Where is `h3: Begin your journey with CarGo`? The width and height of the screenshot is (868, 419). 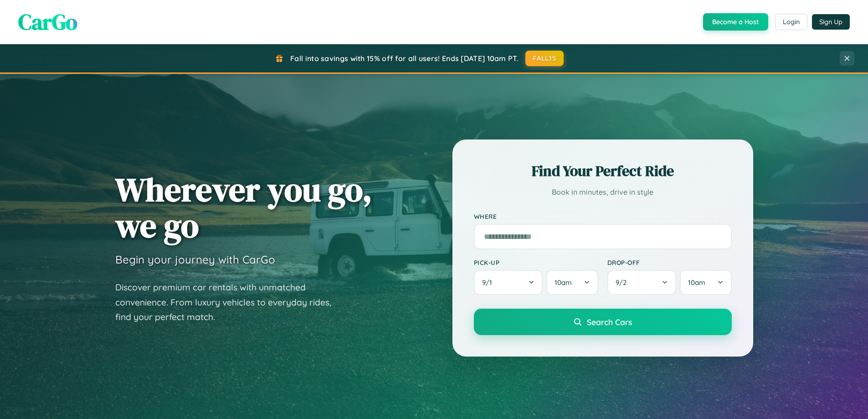
h3: Begin your journey with CarGo is located at coordinates (195, 259).